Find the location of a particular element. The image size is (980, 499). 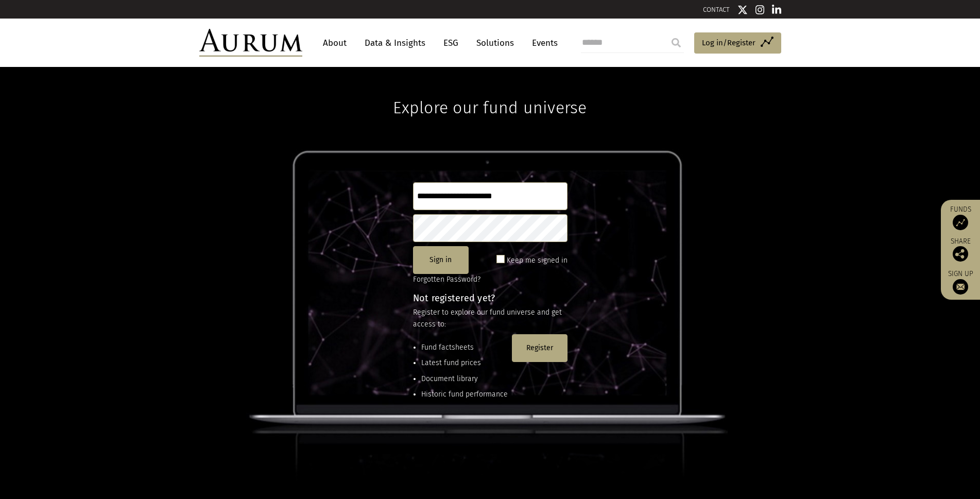

button: Sign in is located at coordinates (441, 260).